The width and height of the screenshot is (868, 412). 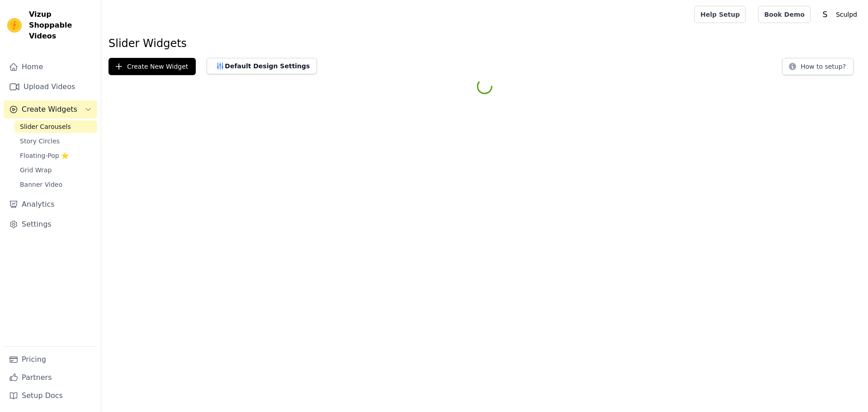 What do you see at coordinates (14, 25) in the screenshot?
I see `img: Vizup` at bounding box center [14, 25].